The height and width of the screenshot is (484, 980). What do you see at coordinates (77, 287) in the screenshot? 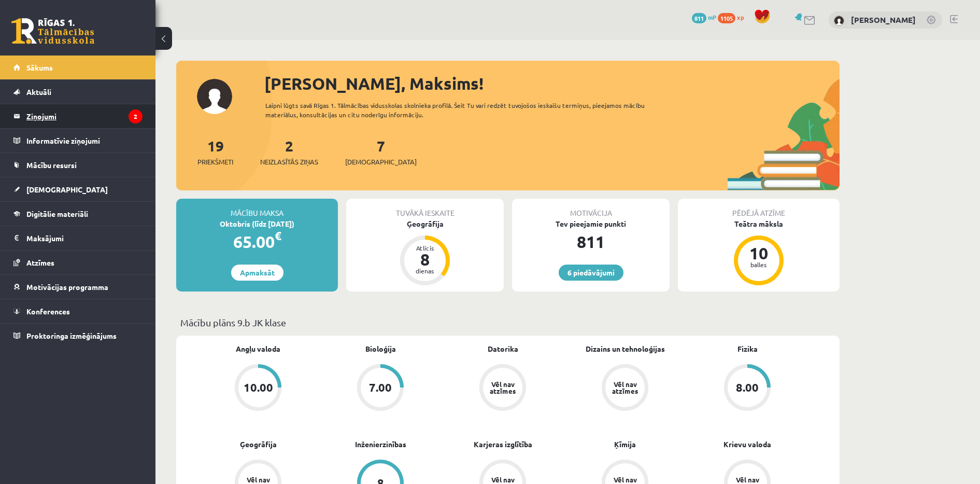
I see `a: Motivācijas programma` at bounding box center [77, 287].